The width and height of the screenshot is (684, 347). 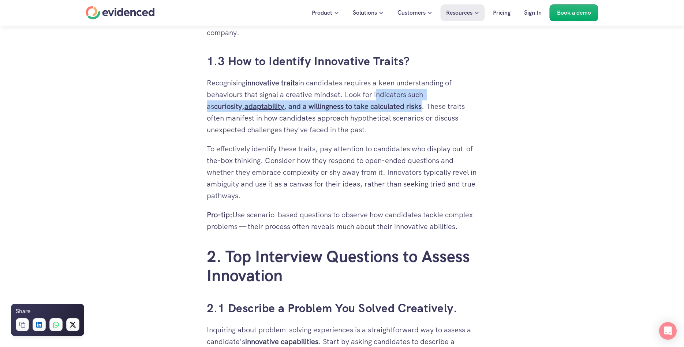 What do you see at coordinates (459, 13) in the screenshot?
I see `p: Resources` at bounding box center [459, 13].